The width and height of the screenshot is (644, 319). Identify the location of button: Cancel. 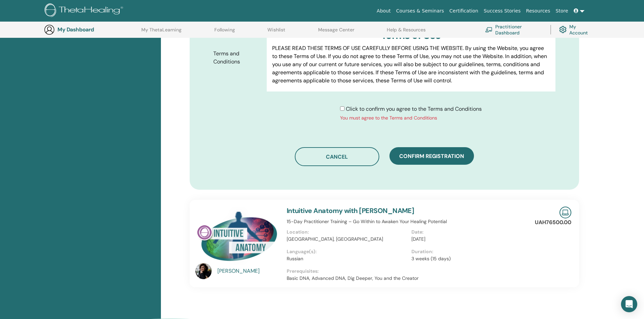
(337, 157).